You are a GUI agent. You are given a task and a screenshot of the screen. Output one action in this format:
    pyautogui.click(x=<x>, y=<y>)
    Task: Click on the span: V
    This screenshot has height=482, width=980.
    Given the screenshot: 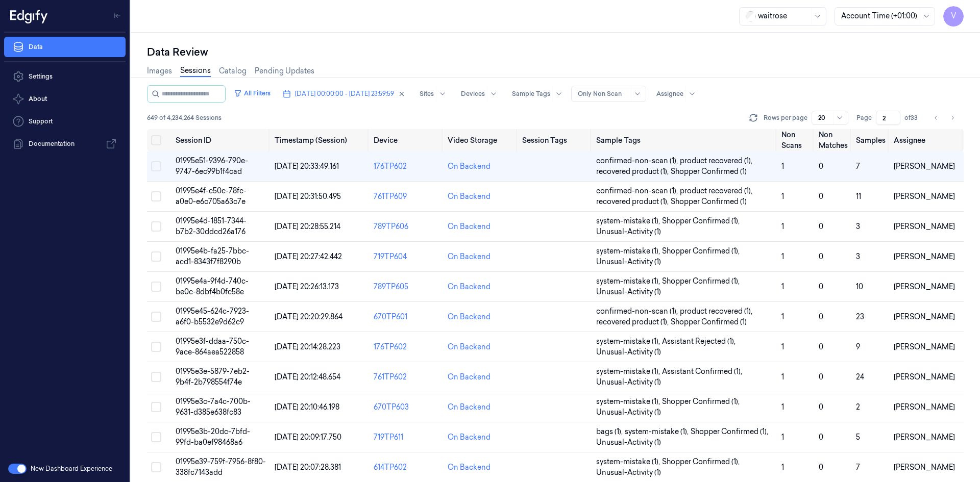 What is the action you would take?
    pyautogui.click(x=953, y=16)
    